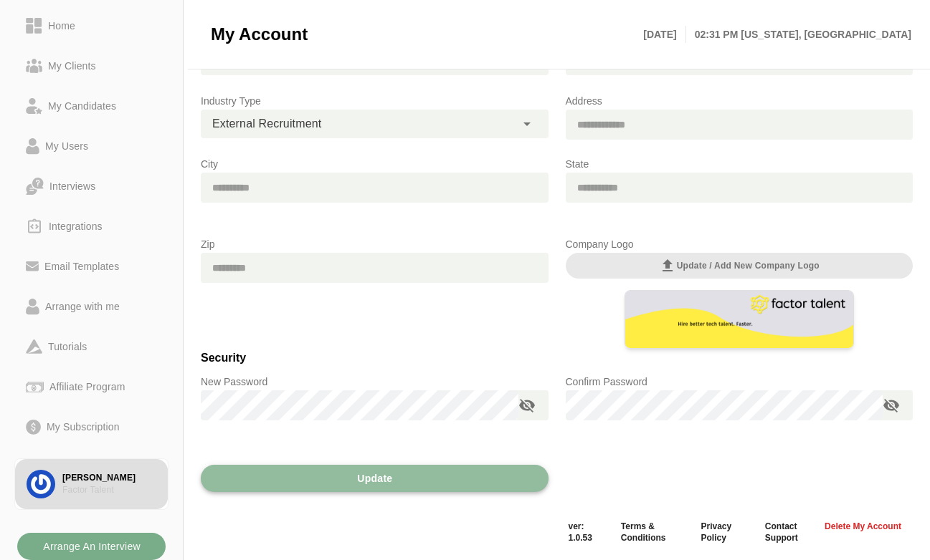 Image resolution: width=930 pixels, height=560 pixels. What do you see at coordinates (739, 164) in the screenshot?
I see `p: State` at bounding box center [739, 164].